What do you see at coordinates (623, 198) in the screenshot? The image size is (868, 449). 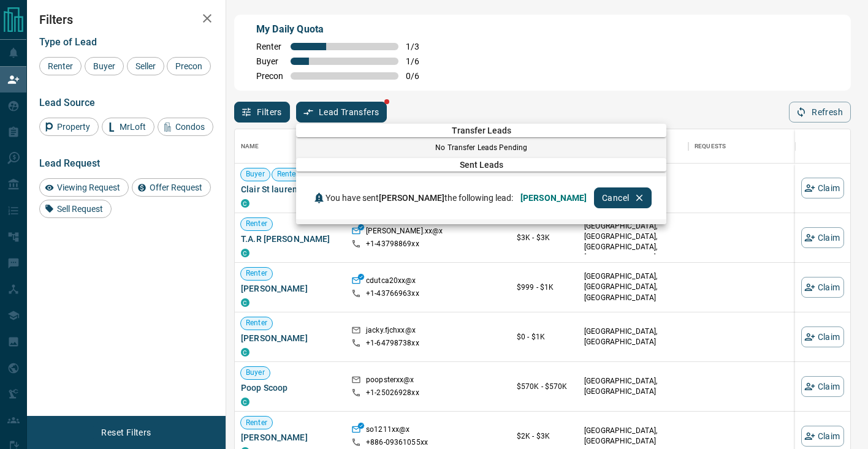 I see `button: Cancel` at bounding box center [623, 198].